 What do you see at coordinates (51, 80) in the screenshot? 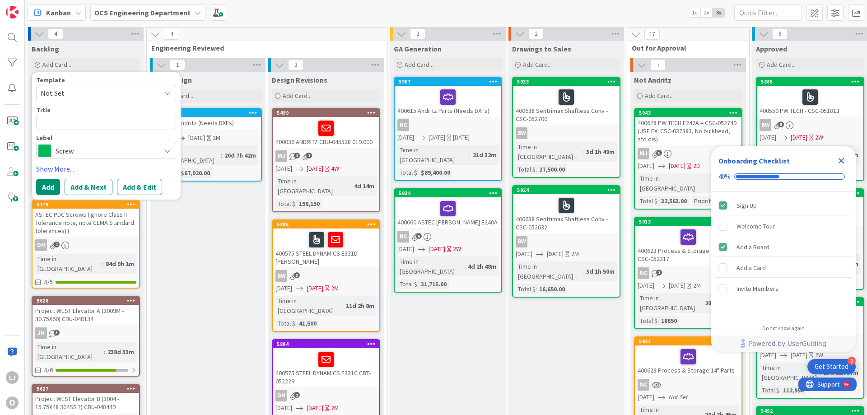
I see `span: Template` at bounding box center [51, 80].